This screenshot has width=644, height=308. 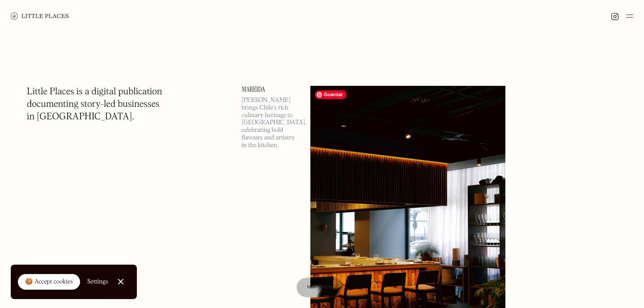 I want to click on div: 🍪 Accept cookies, so click(x=48, y=282).